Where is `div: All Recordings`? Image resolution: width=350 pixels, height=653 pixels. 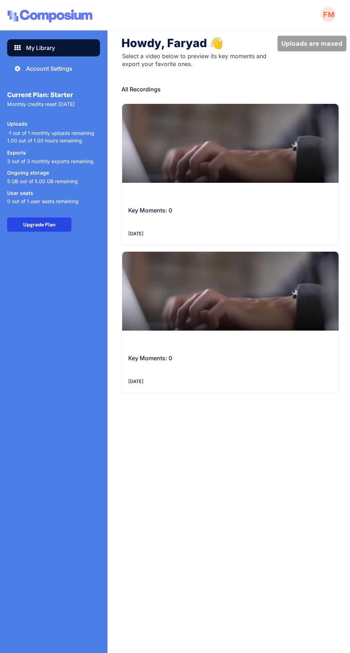 div: All Recordings is located at coordinates (230, 89).